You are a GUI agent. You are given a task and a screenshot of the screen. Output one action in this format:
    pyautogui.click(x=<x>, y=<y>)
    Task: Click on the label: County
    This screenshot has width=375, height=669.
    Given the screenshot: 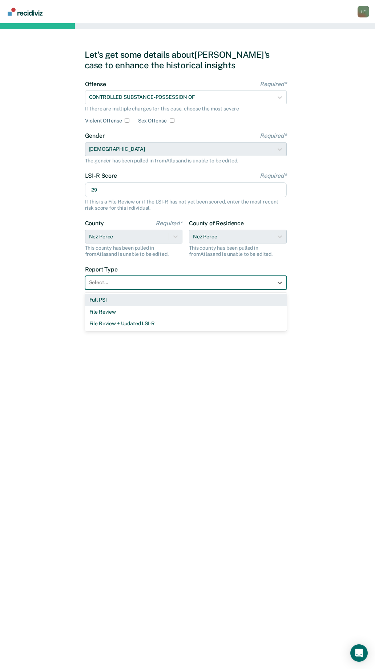 What is the action you would take?
    pyautogui.click(x=134, y=223)
    